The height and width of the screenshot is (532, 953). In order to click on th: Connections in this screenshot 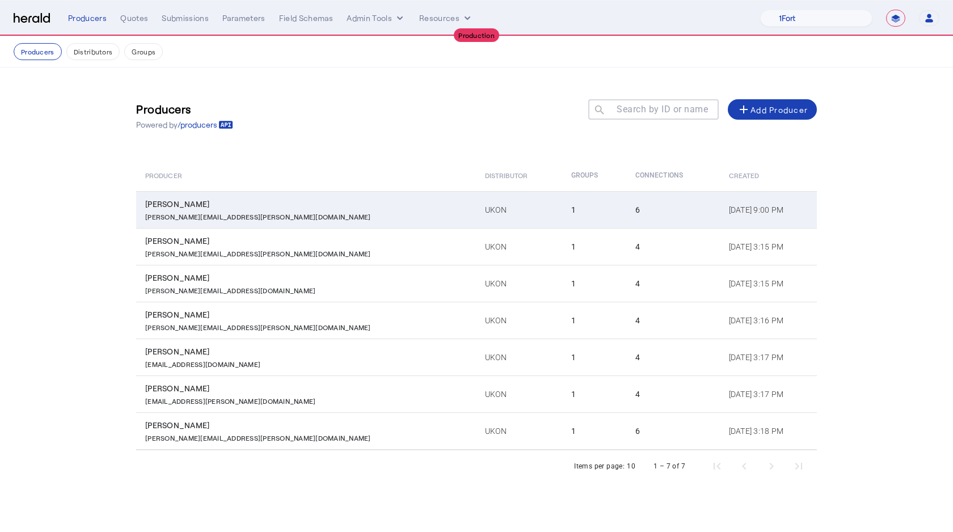, I will do `click(673, 175)`.